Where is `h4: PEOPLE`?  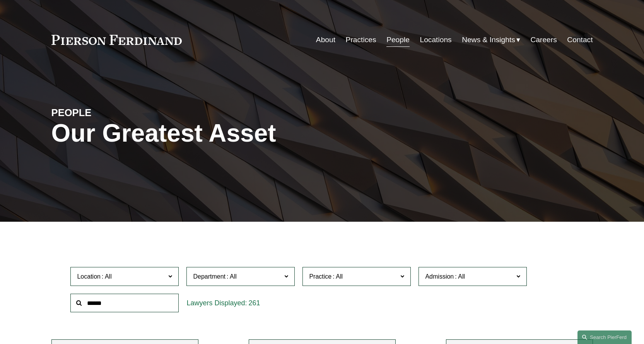
h4: PEOPLE is located at coordinates (119, 113).